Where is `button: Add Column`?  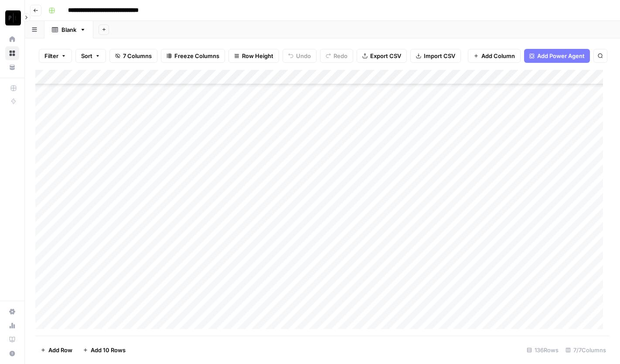
button: Add Column is located at coordinates (495, 56).